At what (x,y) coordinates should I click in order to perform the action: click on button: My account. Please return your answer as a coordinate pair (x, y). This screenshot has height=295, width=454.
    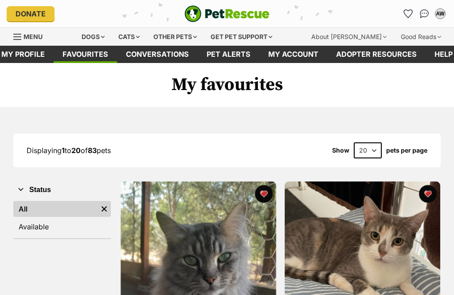
    Looking at the image, I should click on (440, 14).